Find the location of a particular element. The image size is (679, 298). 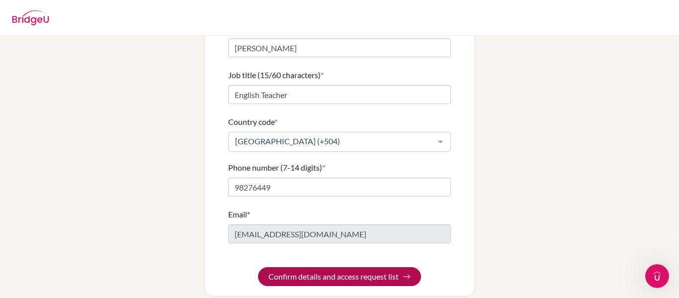

img: BridgeU logo is located at coordinates (30, 18).